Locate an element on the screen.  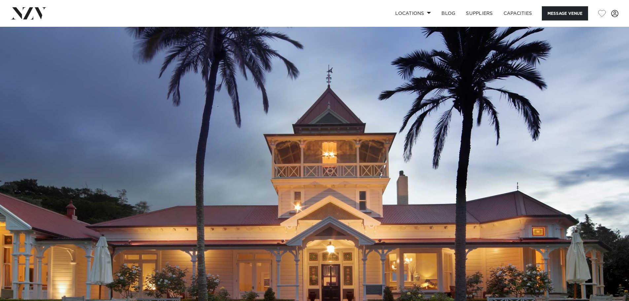
a: Locations is located at coordinates (413, 13).